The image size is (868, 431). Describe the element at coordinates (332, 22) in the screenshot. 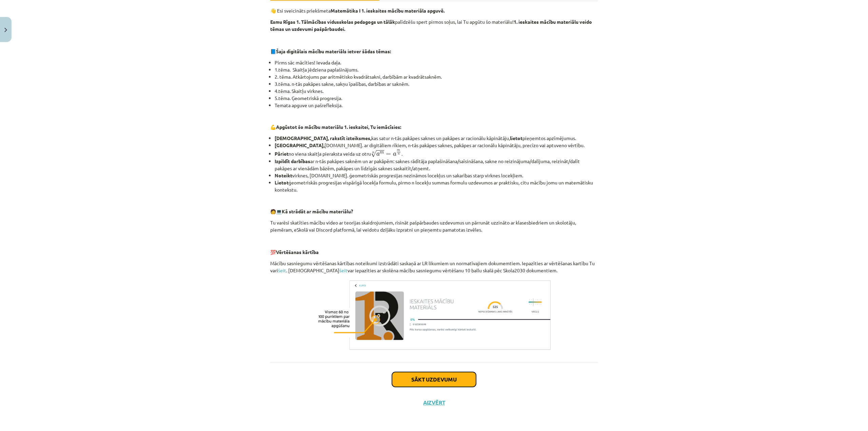

I see `b: Esmu Rīgas 1. Tālmācības vidusskolas pedagogs un tālāk` at that location.